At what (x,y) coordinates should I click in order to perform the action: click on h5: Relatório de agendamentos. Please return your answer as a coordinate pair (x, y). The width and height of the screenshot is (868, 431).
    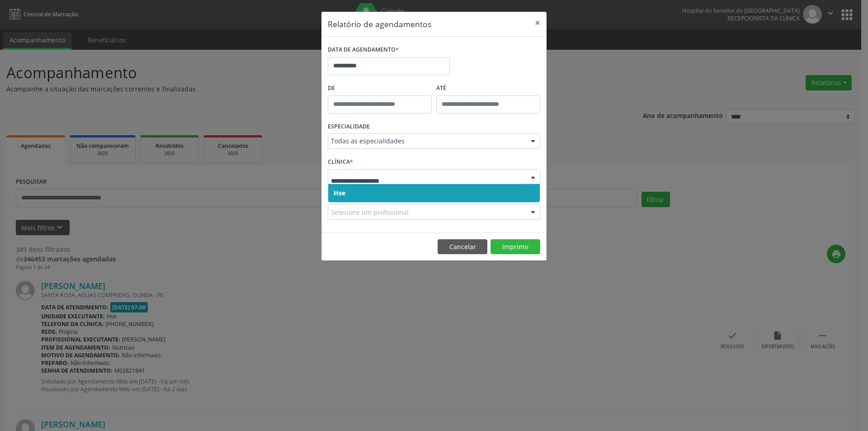
    Looking at the image, I should click on (379, 24).